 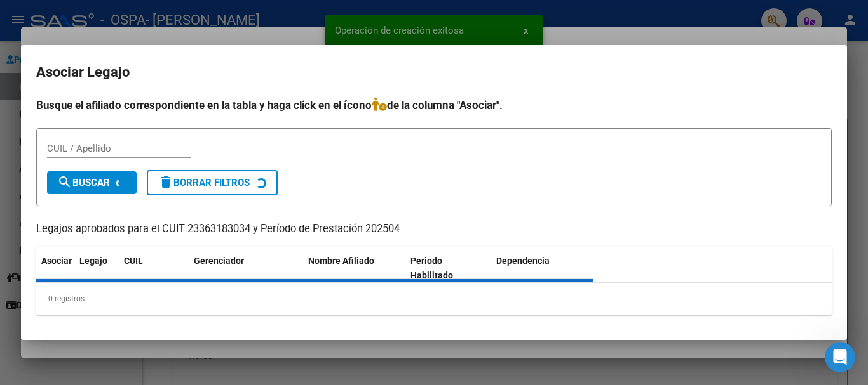 I want to click on h4: Busque el afiliado correspondiente en la tabla y haga click en el ícono de la columna "Asociar"., so click(x=434, y=105).